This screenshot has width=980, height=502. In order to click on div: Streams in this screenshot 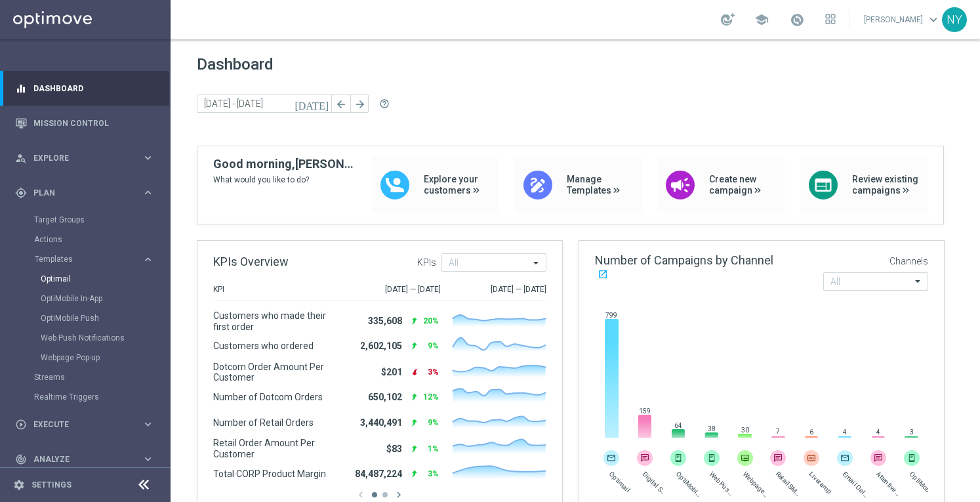, I will do `click(102, 378)`.